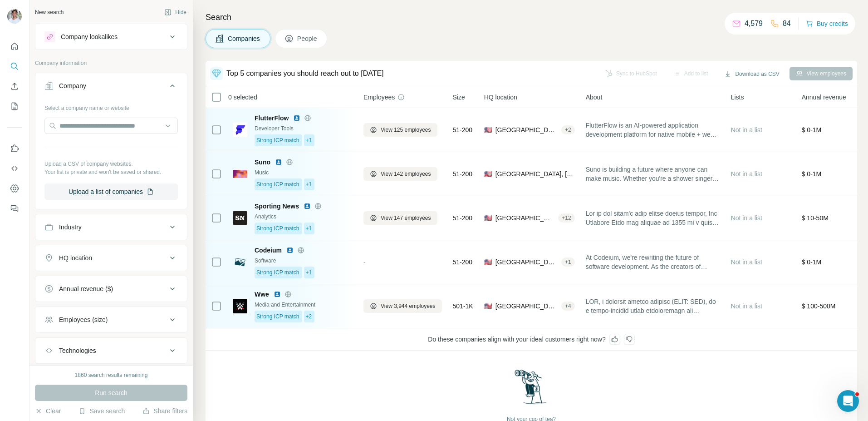 The image size is (868, 421). What do you see at coordinates (240, 262) in the screenshot?
I see `img: Logo of Codeium` at bounding box center [240, 262].